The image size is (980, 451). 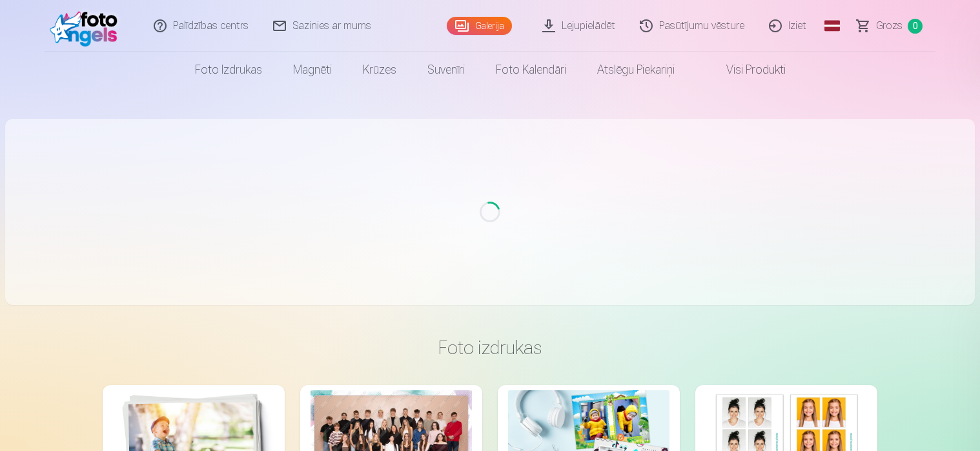 What do you see at coordinates (915, 26) in the screenshot?
I see `span: 0` at bounding box center [915, 26].